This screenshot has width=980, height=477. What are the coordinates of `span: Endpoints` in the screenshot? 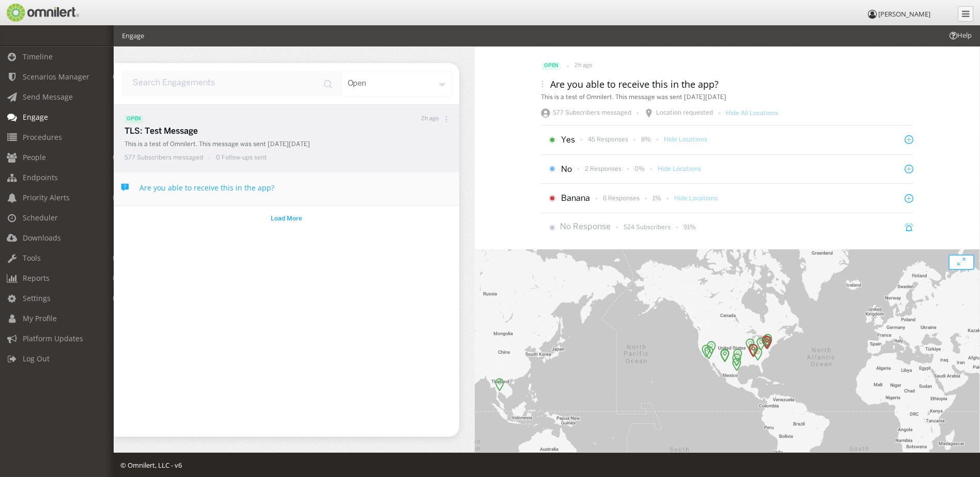 It's located at (40, 177).